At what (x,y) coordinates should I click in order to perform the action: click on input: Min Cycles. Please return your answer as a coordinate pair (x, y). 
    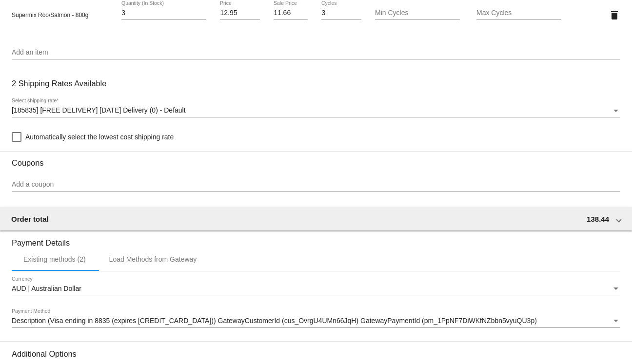
    Looking at the image, I should click on (418, 13).